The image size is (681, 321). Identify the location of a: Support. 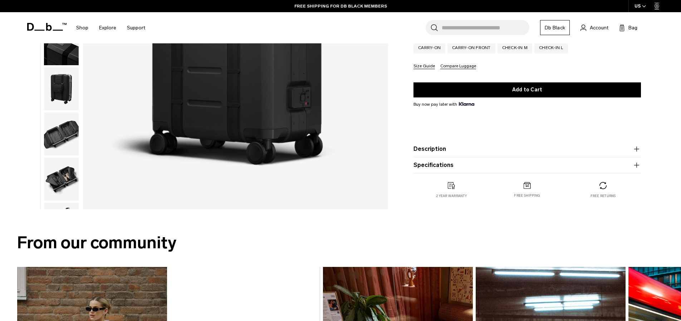
(136, 28).